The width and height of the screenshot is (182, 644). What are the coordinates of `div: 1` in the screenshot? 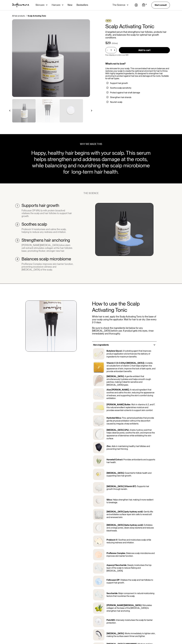 It's located at (17, 206).